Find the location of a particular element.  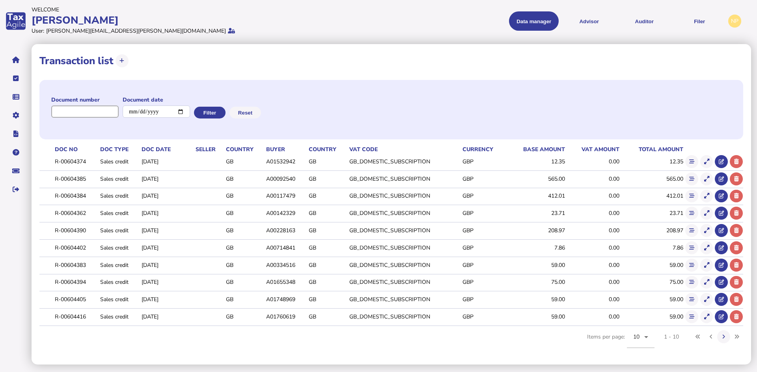

td: 23.71 is located at coordinates (535, 213).